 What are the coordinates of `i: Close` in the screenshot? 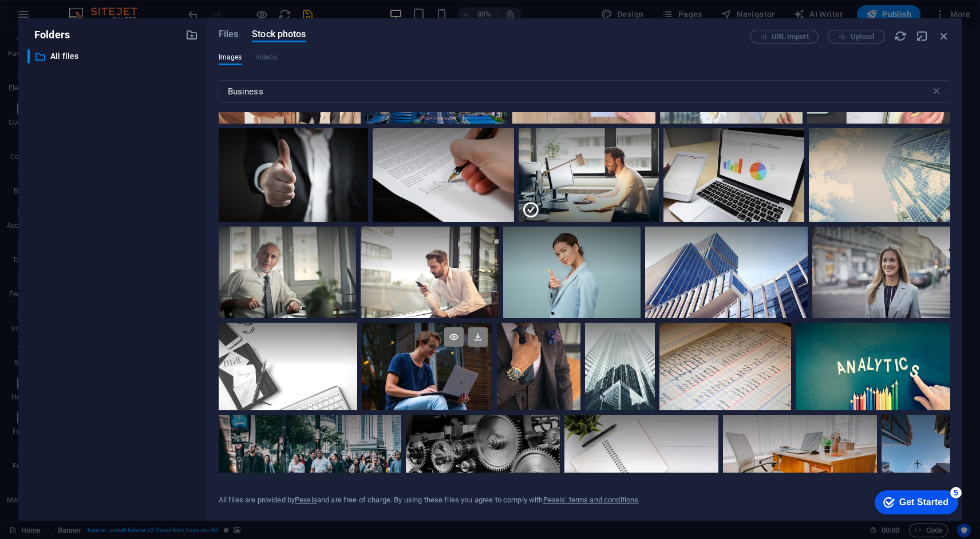 It's located at (944, 36).